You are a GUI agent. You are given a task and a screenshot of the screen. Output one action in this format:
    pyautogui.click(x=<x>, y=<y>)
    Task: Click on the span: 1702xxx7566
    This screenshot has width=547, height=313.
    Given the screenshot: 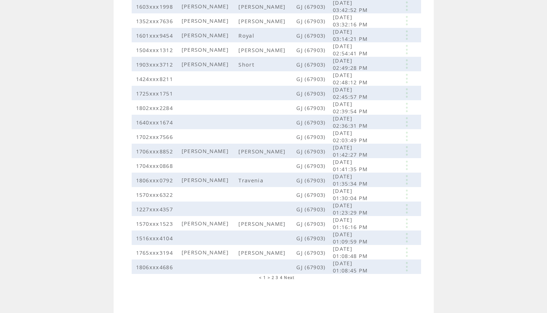 What is the action you would take?
    pyautogui.click(x=156, y=137)
    